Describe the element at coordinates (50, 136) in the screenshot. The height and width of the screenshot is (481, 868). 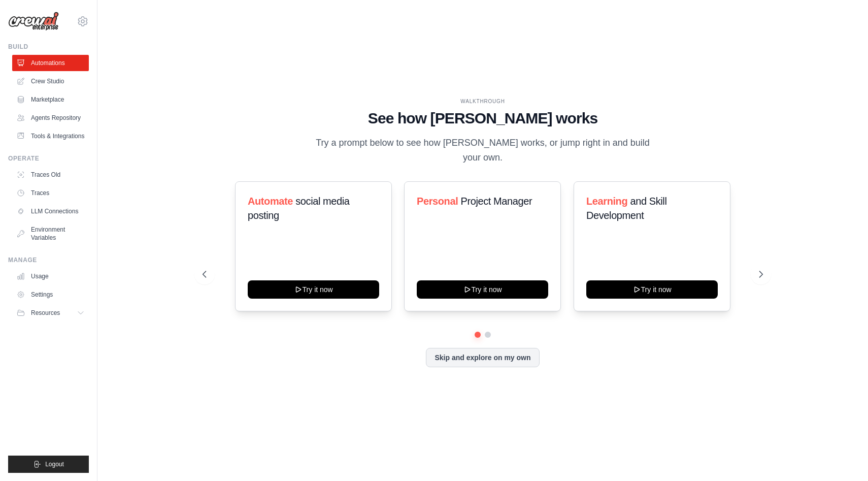
I see `a: Tools & Integrations` at that location.